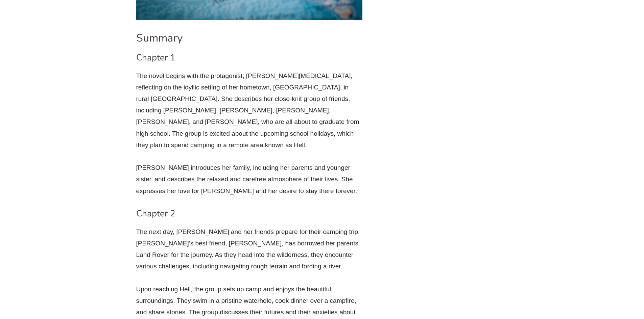  I want to click on h3: Chapter 2, so click(250, 214).